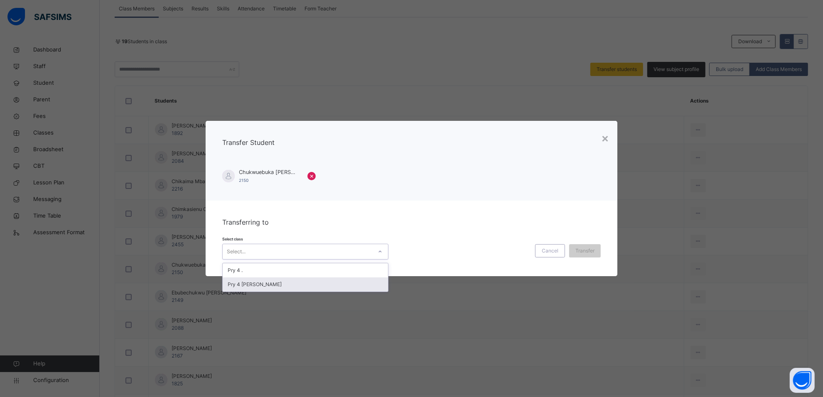 The image size is (823, 397). What do you see at coordinates (802, 380) in the screenshot?
I see `button: Open asap` at bounding box center [802, 380].